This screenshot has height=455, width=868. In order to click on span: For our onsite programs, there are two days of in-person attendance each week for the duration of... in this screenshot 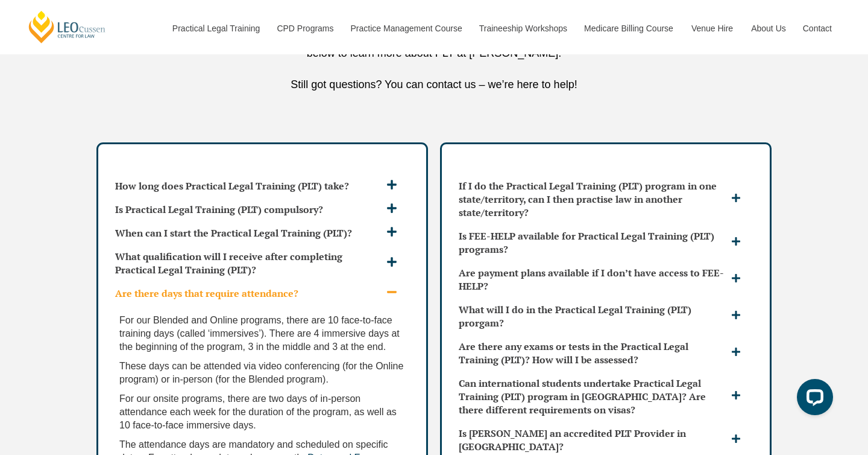, I will do `click(258, 411)`.